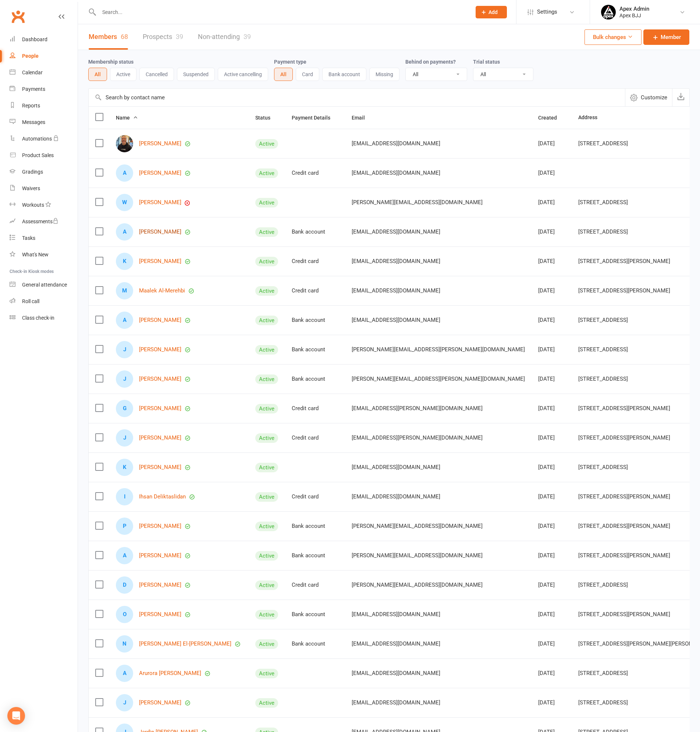 The width and height of the screenshot is (700, 732). What do you see at coordinates (127, 118) in the screenshot?
I see `button: Name` at bounding box center [127, 118].